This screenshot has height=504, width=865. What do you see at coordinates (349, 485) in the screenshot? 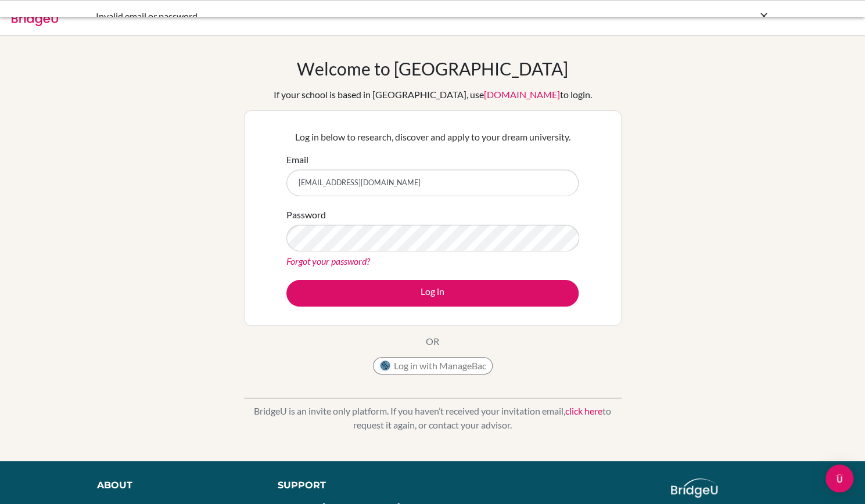
I see `div: Support` at bounding box center [349, 485].